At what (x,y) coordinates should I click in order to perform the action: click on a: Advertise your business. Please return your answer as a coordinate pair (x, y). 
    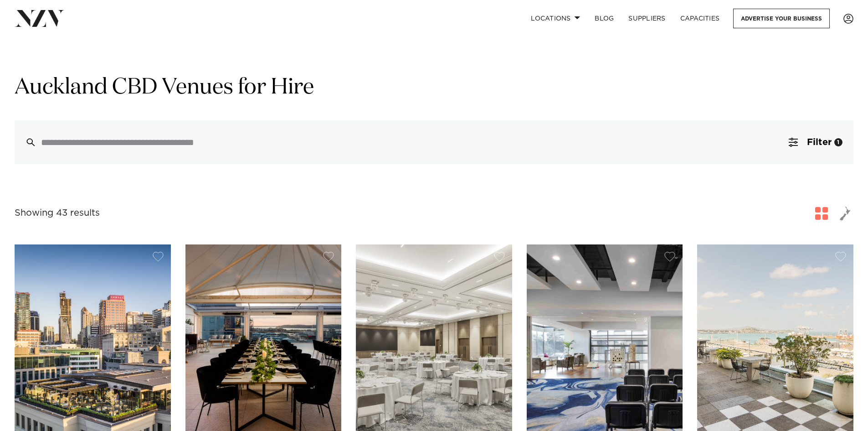
    Looking at the image, I should click on (782, 18).